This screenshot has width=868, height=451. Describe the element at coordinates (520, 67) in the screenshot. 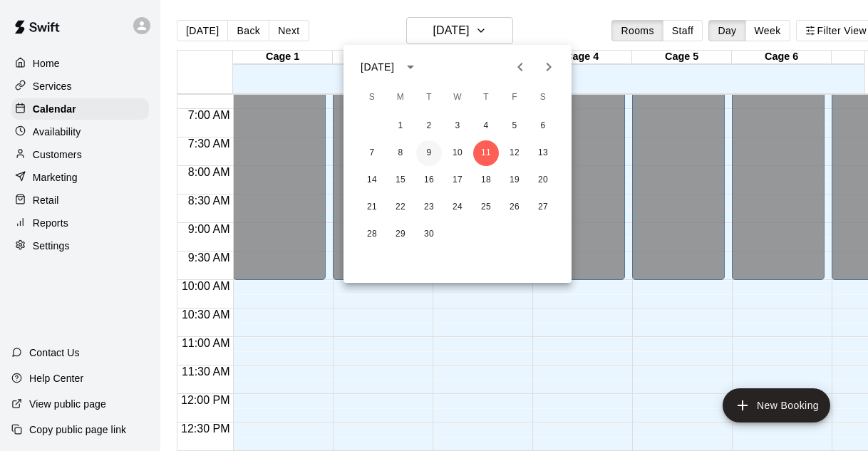

I see `button: Previous month` at that location.